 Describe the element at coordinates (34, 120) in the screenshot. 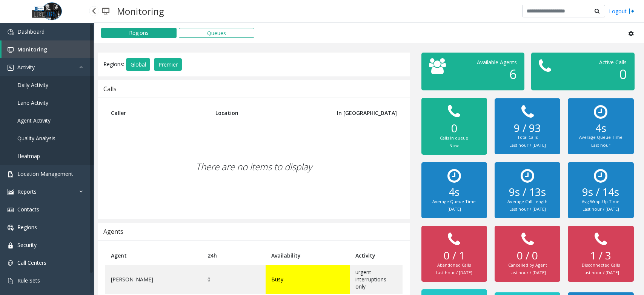

I see `span: Agent Activity` at that location.